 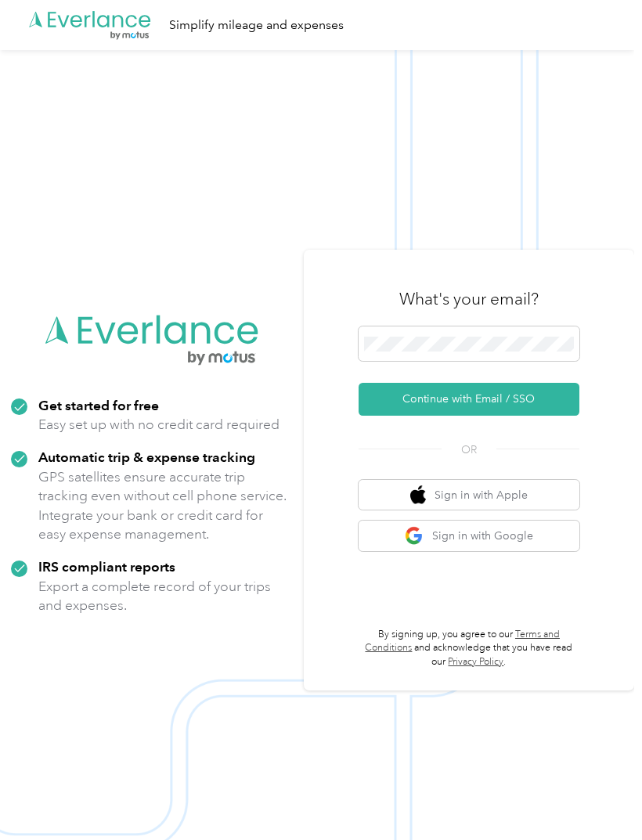 What do you see at coordinates (159, 425) in the screenshot?
I see `p: Easy set up with no credit card required` at bounding box center [159, 425].